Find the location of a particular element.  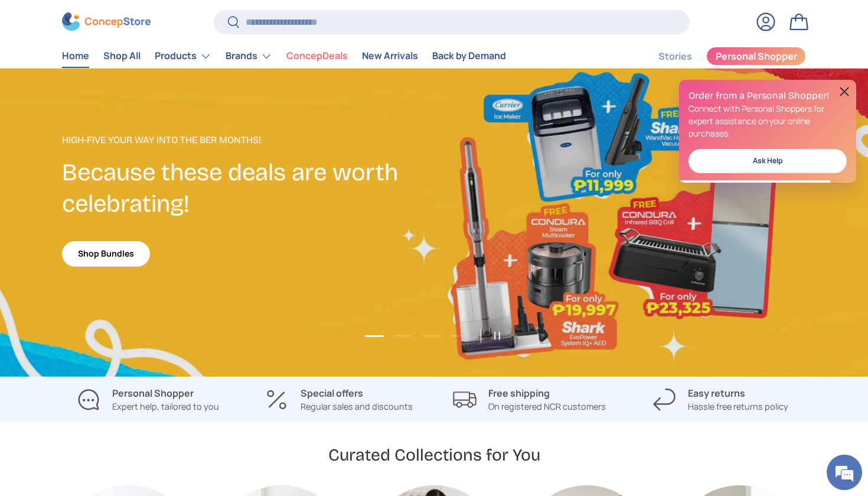

strong: Free shipping is located at coordinates (519, 393).